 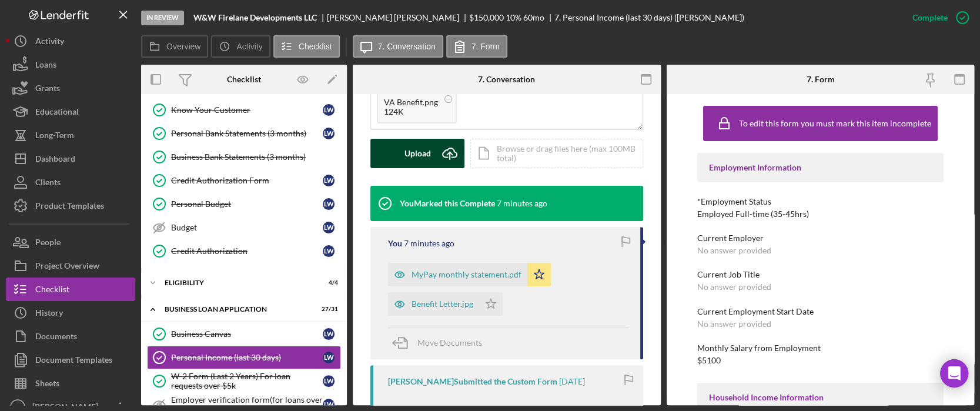 I want to click on a: BudgetLW, so click(x=244, y=228).